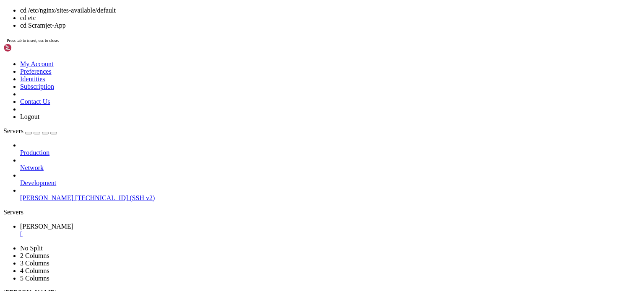 The width and height of the screenshot is (644, 291). What do you see at coordinates (269, 128) in the screenshot?
I see `x-row: root@vmi2774997:~# nginx -v` at bounding box center [269, 128].